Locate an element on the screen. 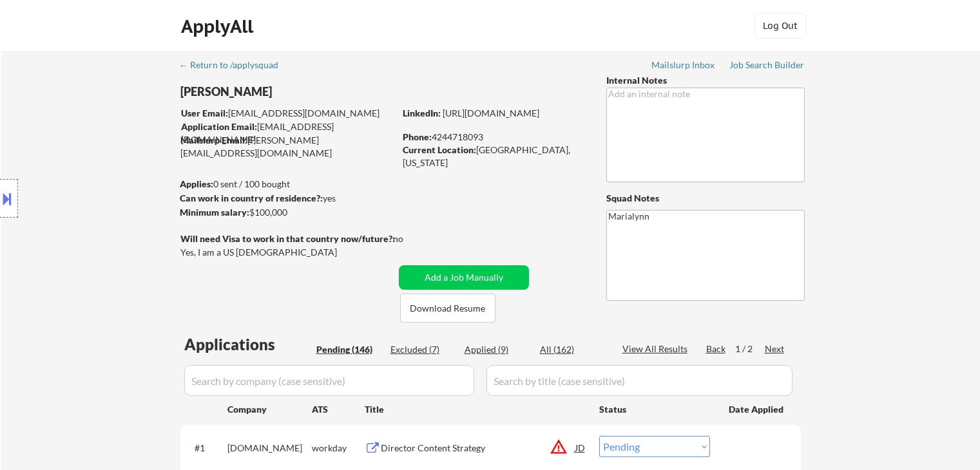 This screenshot has height=470, width=980. div: #1 is located at coordinates (205, 448).